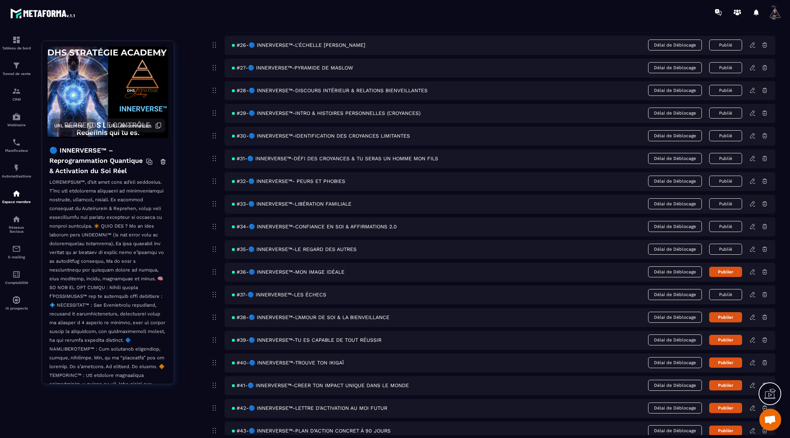 The width and height of the screenshot is (790, 438). What do you see at coordinates (330, 90) in the screenshot?
I see `span: #28-🔵 INNERVERSE™-DISCOURS INTÉRIEUR & RELATIONS BIENVEILLANTES` at bounding box center [330, 90].